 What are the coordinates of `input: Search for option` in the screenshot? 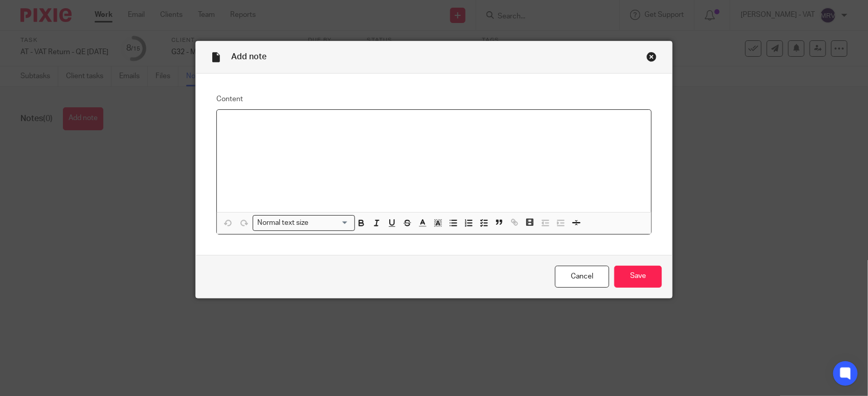 It's located at (331, 223).